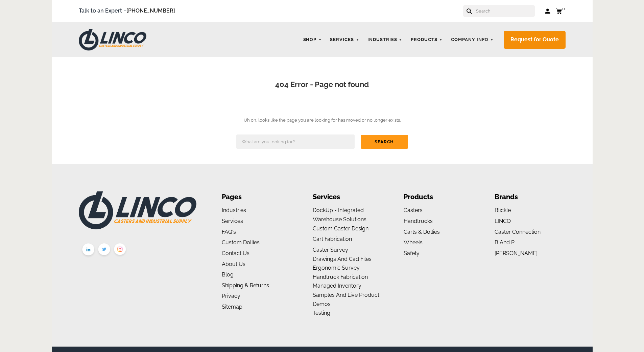 The height and width of the screenshot is (352, 644). I want to click on span: Talk to an Expert –, so click(127, 11).